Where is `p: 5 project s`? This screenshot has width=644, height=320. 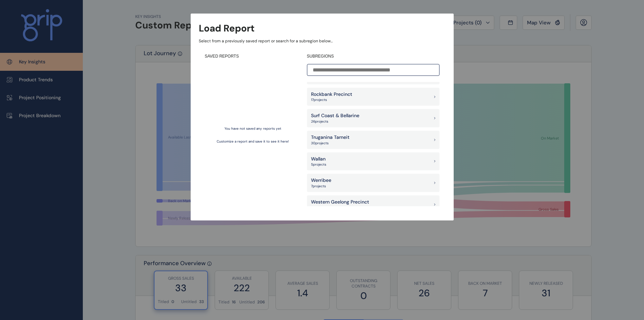 p: 5 project s is located at coordinates (319, 165).